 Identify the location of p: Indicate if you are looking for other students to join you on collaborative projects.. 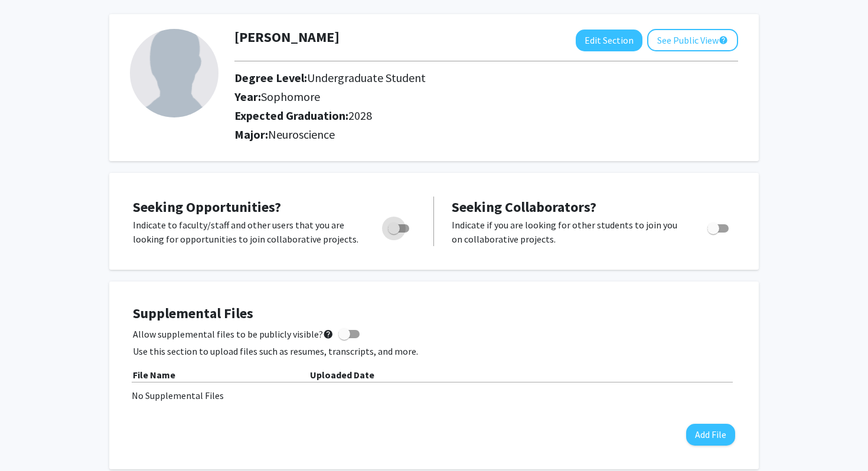
(568, 232).